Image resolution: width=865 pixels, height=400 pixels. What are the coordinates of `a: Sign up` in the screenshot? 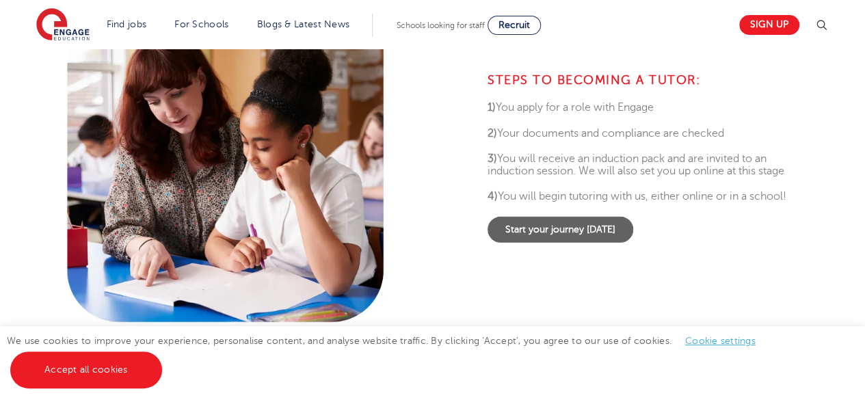 It's located at (769, 25).